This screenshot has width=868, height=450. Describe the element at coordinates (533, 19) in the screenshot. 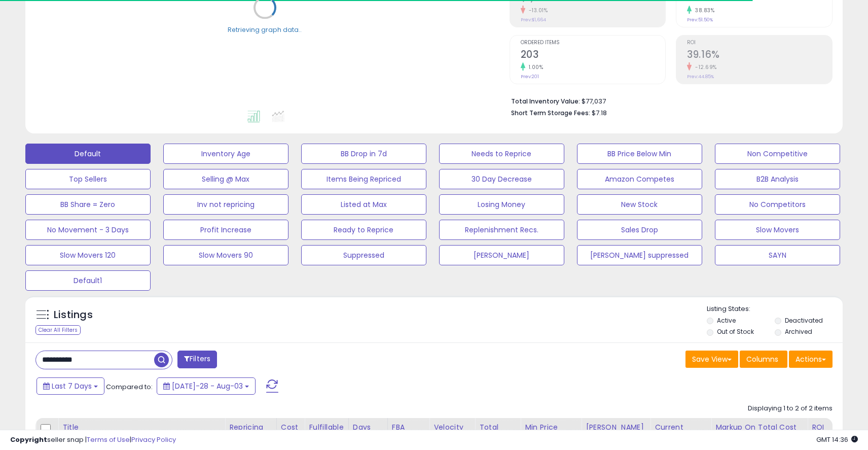

I see `small: Prev: $1,664` at that location.